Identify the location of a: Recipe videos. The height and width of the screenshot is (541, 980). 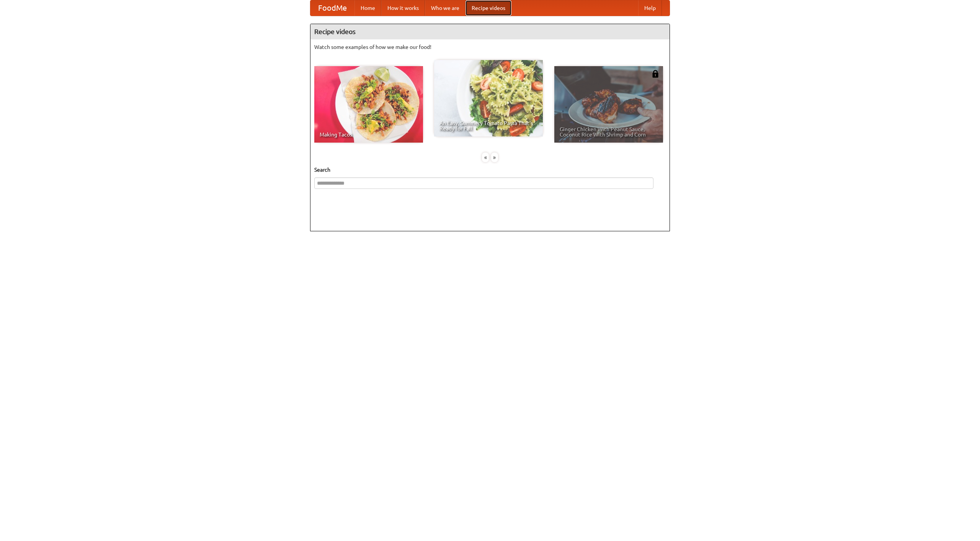
(489, 8).